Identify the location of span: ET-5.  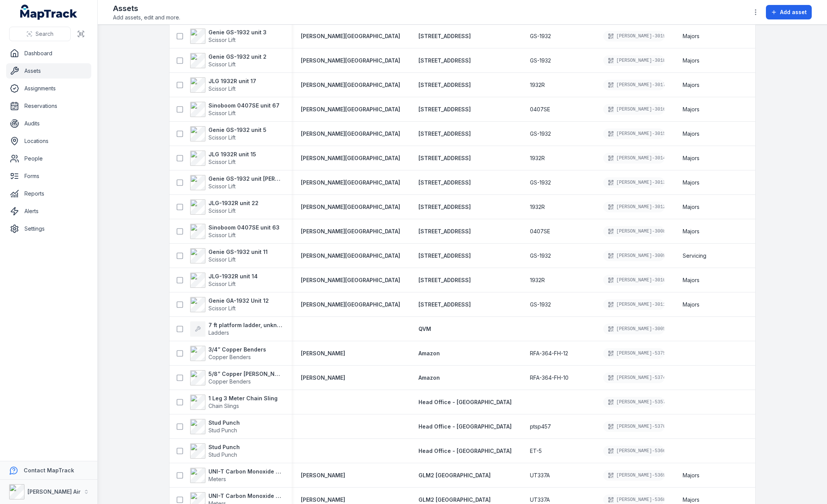
(535, 451).